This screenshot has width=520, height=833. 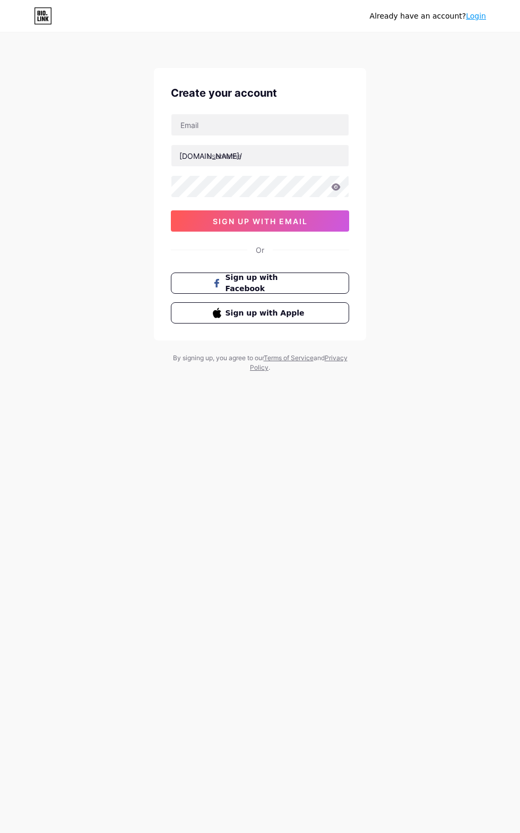 I want to click on span: Sign up with Facebook, so click(x=267, y=283).